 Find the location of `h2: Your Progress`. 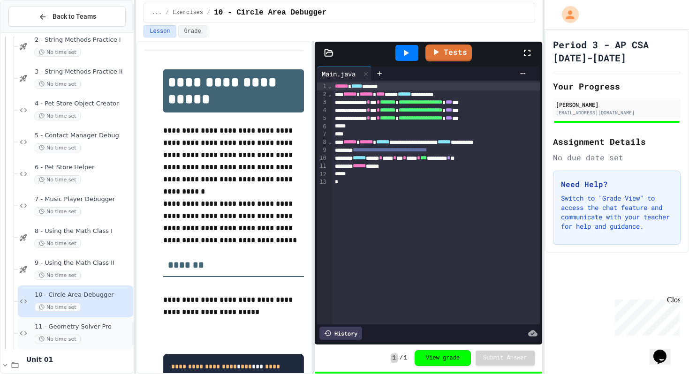

h2: Your Progress is located at coordinates (617, 86).